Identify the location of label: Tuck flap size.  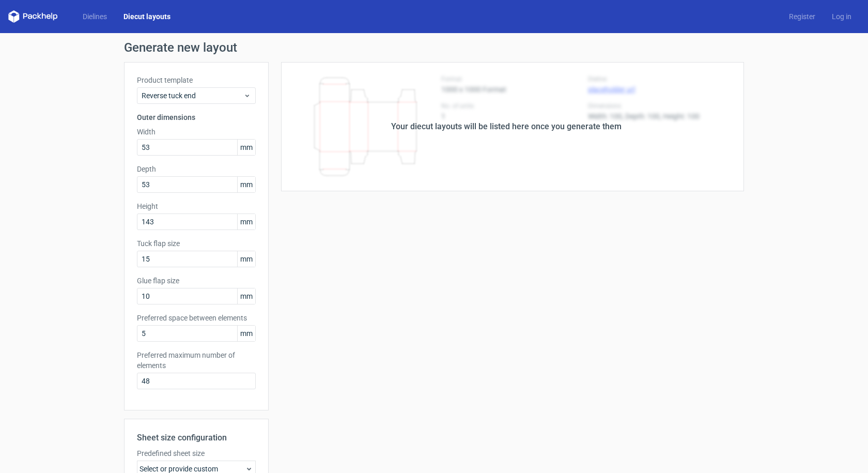
(197, 244).